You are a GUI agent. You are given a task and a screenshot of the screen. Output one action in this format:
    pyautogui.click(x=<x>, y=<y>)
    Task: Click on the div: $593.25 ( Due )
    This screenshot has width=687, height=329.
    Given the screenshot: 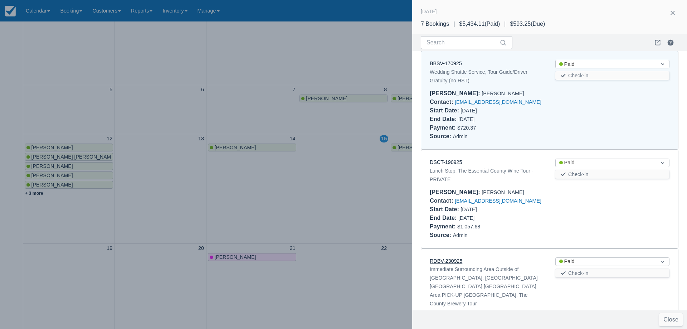 What is the action you would take?
    pyautogui.click(x=528, y=24)
    